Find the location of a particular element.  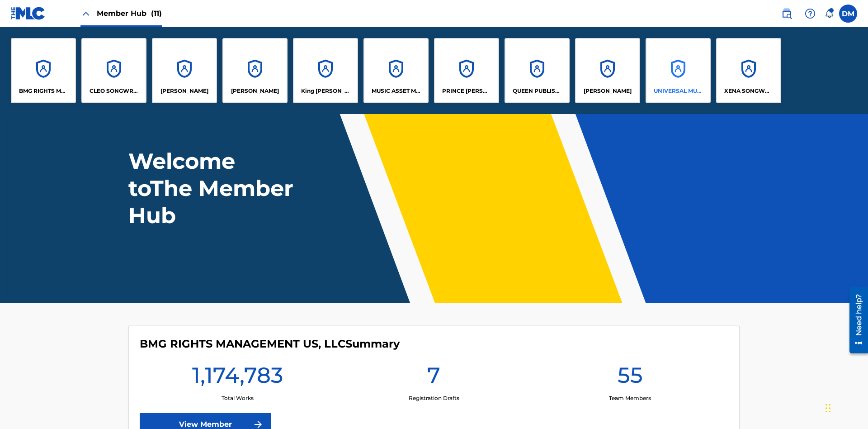

a: AccountsCLEO SONGWRITER is located at coordinates (114, 70).